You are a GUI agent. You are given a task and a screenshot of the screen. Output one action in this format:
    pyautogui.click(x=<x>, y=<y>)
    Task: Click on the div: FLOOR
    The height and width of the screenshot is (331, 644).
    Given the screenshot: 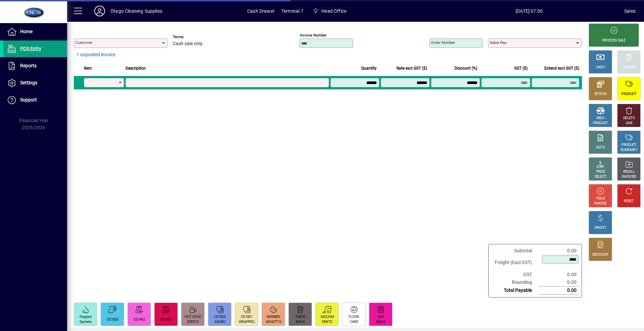 What is the action you would take?
    pyautogui.click(x=353, y=317)
    